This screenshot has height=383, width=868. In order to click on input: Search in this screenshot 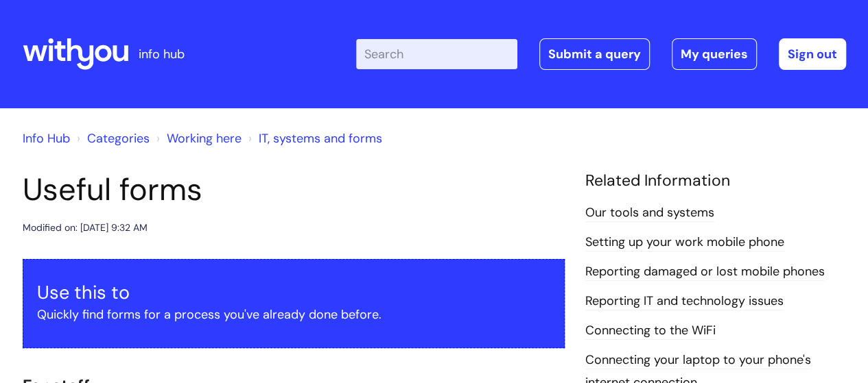, I will do `click(436, 54)`.